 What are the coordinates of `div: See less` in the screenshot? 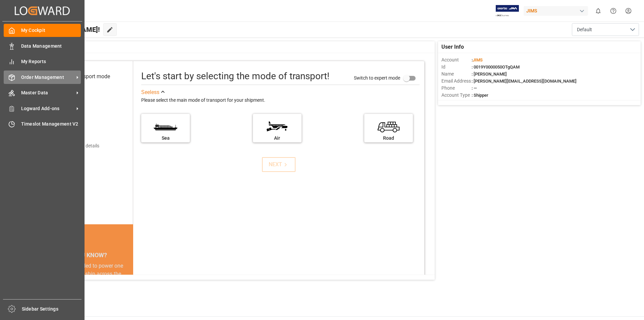 It's located at (150, 93).